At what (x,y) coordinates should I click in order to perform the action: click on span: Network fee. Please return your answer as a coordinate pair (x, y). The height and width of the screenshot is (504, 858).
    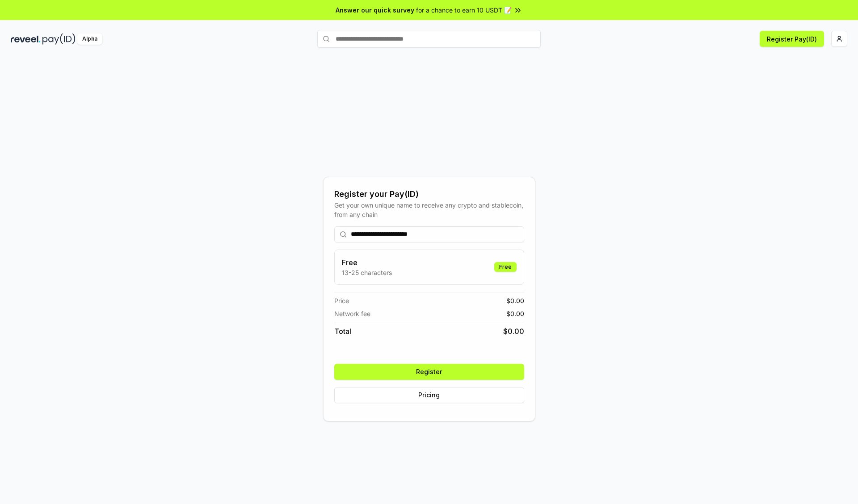
    Looking at the image, I should click on (352, 313).